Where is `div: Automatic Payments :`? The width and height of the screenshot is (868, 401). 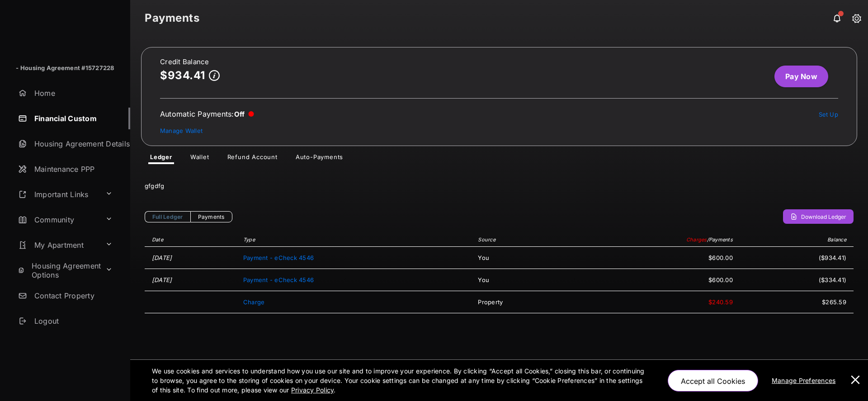 div: Automatic Payments : is located at coordinates (207, 114).